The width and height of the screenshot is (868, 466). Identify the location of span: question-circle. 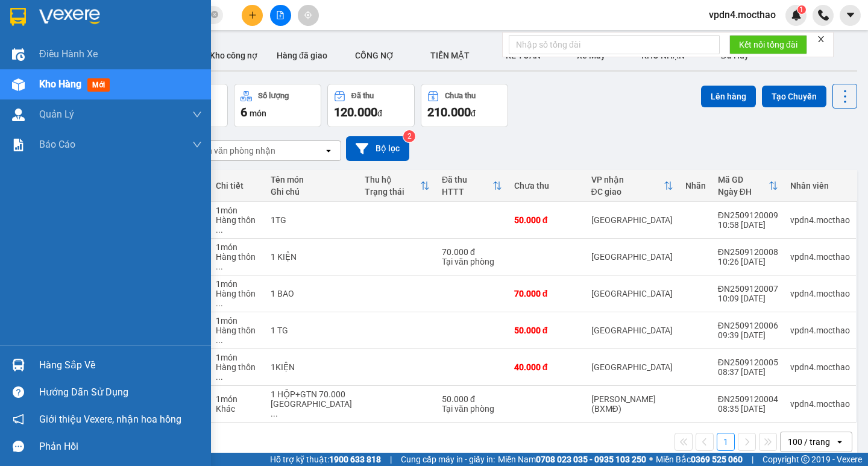
(18, 392).